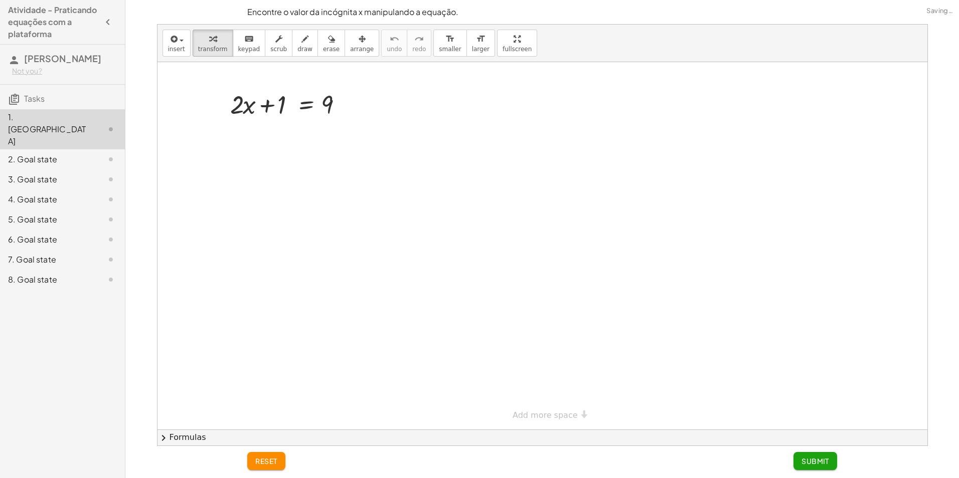 This screenshot has width=959, height=478. What do you see at coordinates (480, 49) in the screenshot?
I see `span: larger` at bounding box center [480, 49].